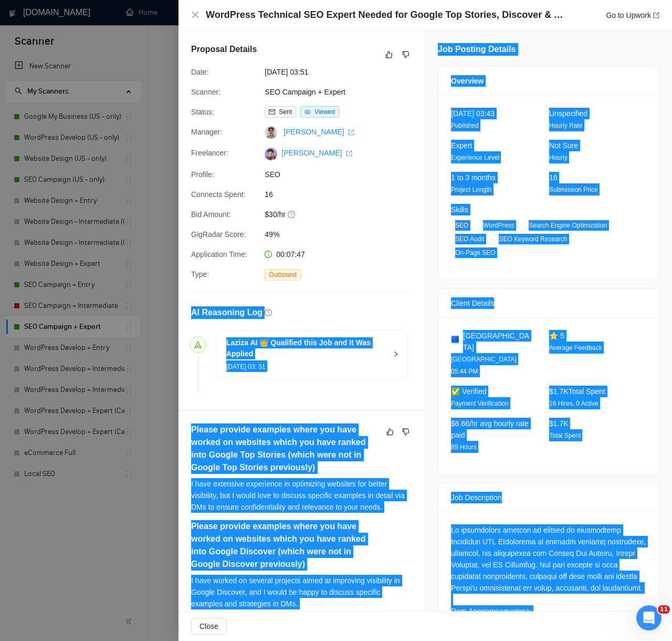 This screenshot has height=641, width=672. I want to click on span: GigRadar Score:, so click(218, 234).